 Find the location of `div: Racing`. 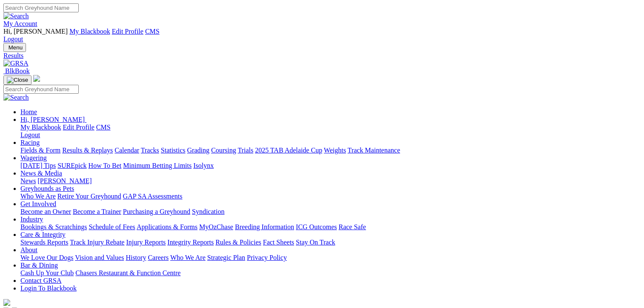

div: Racing is located at coordinates (330, 151).